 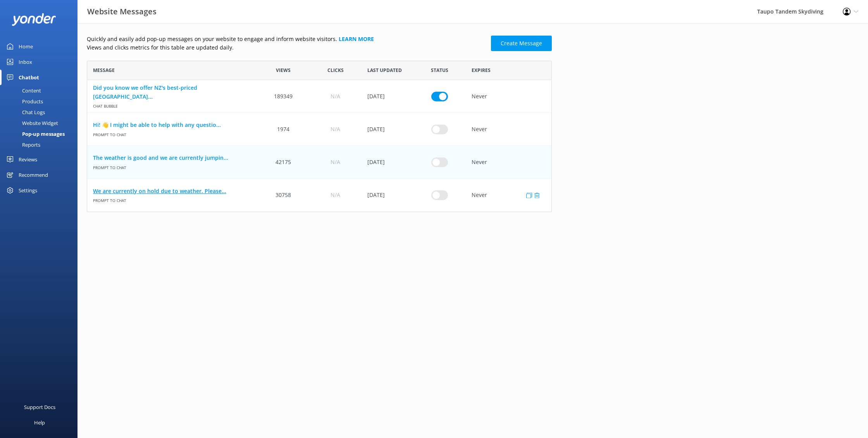 I want to click on a: Learn more, so click(x=356, y=39).